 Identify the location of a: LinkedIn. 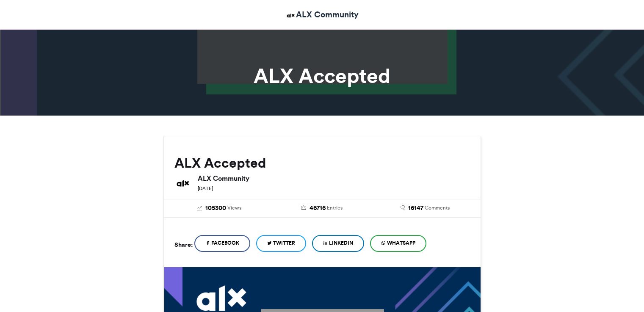
(338, 243).